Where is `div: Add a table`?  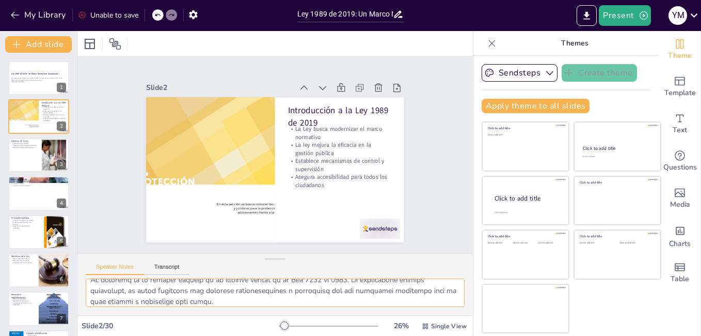
div: Add a table is located at coordinates (680, 273).